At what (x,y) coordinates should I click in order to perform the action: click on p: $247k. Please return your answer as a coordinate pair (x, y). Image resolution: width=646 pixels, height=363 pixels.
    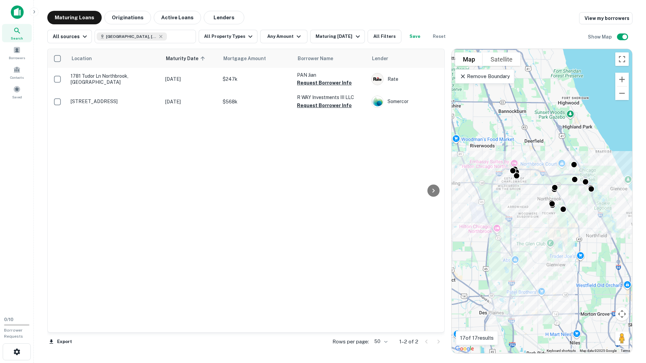
    Looking at the image, I should click on (257, 79).